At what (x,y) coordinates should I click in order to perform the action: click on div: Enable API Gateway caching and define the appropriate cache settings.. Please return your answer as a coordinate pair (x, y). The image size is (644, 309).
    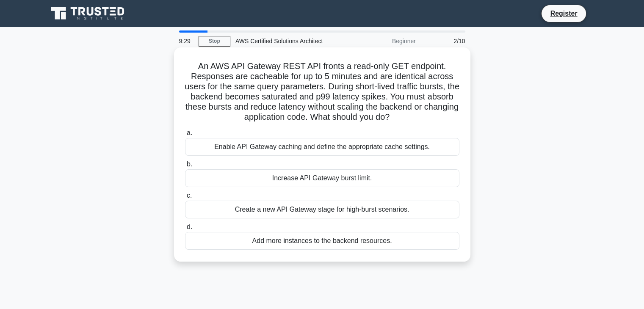
    Looking at the image, I should click on (322, 147).